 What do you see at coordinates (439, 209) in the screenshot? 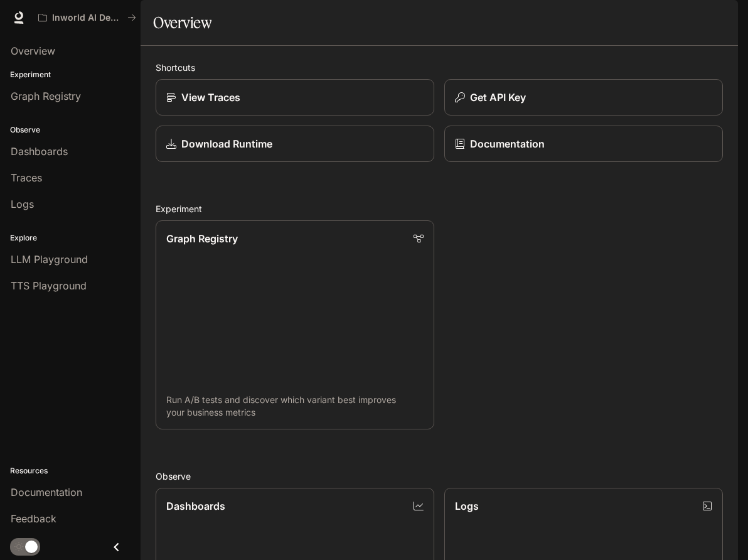
I see `h2: Experiment` at bounding box center [439, 209].